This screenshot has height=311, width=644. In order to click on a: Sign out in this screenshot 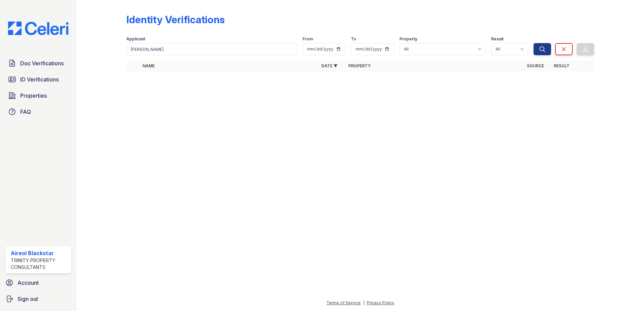, I will do `click(38, 299)`.